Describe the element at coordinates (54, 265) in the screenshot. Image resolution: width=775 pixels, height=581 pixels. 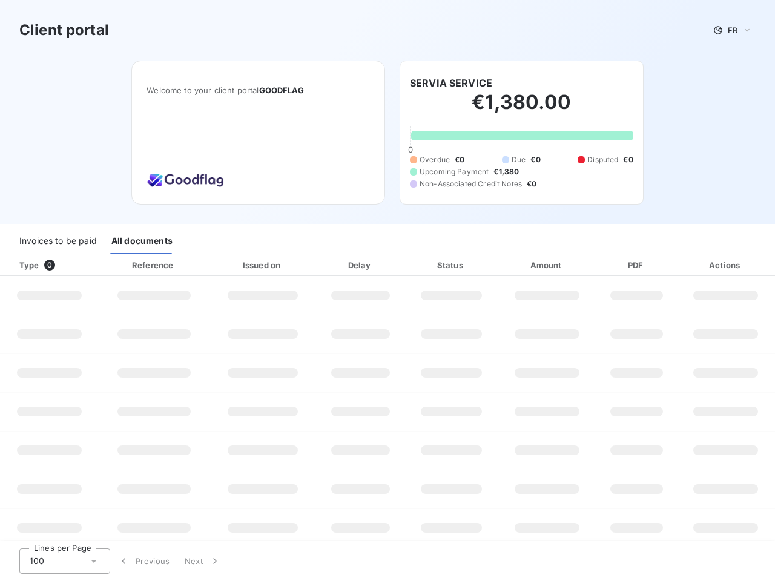
I see `div: Type` at that location.